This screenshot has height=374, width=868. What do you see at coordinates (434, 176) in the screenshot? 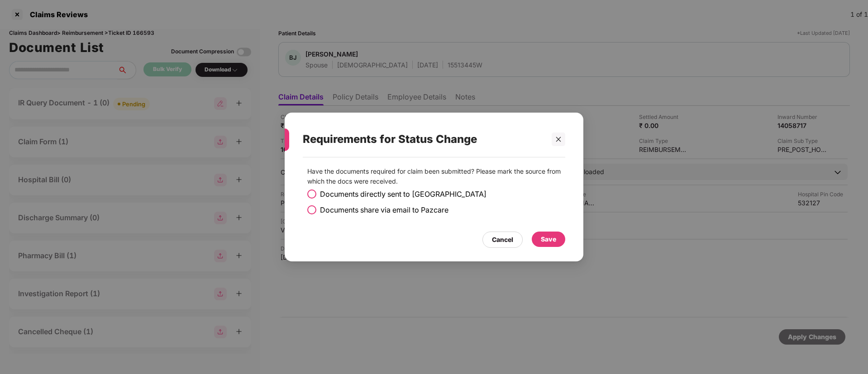
I see `p: Have the documents required for claim been submitted? Please mark the source from which the docs ...` at bounding box center [434, 176].